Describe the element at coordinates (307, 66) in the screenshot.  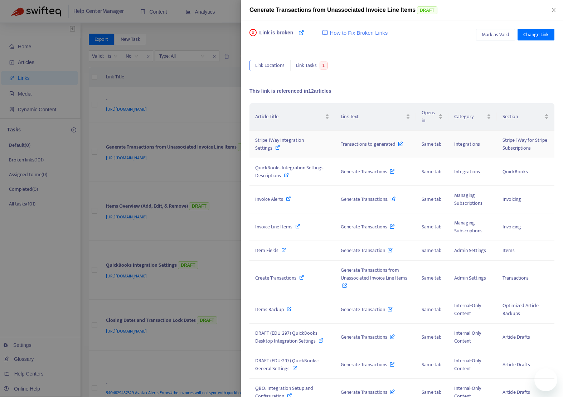
I see `span: Link Tasks` at that location.